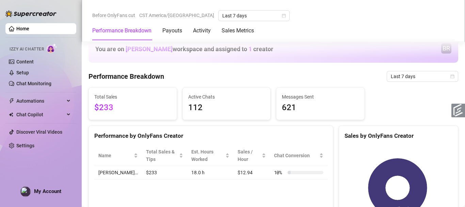 The height and width of the screenshot is (207, 465). I want to click on div: Performance by OnlyFans Creator, so click(211, 136).